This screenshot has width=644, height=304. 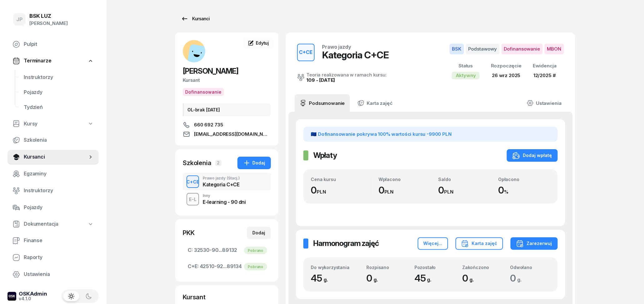 I want to click on span: 26 wrz 2025, so click(x=506, y=75).